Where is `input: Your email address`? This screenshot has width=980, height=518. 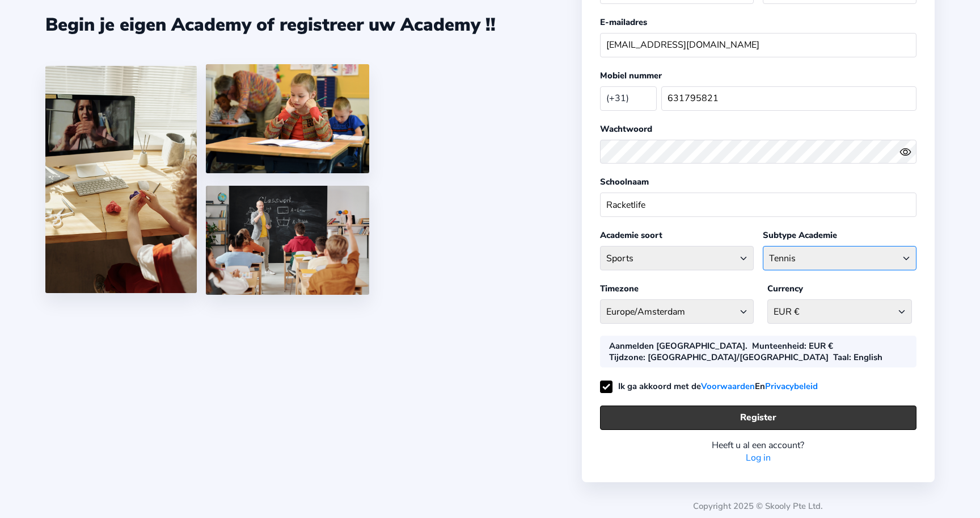
input: Your email address is located at coordinates (759, 45).